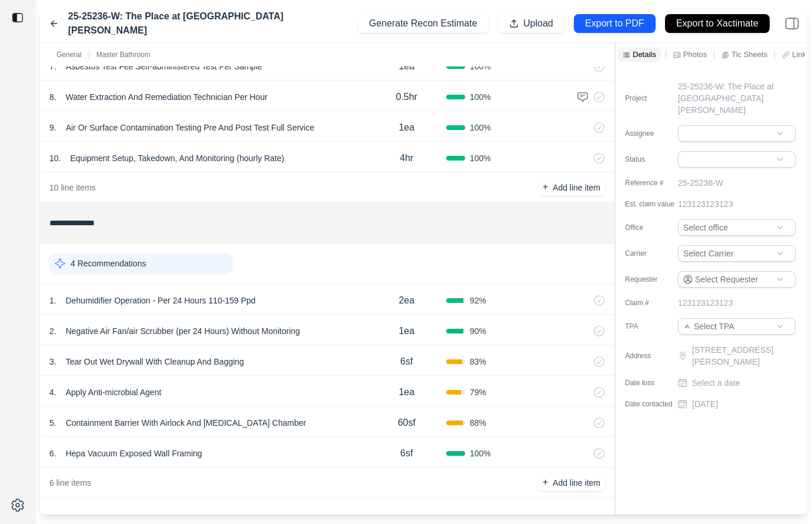 The image size is (812, 524). Describe the element at coordinates (538, 24) in the screenshot. I see `p: Upload` at that location.